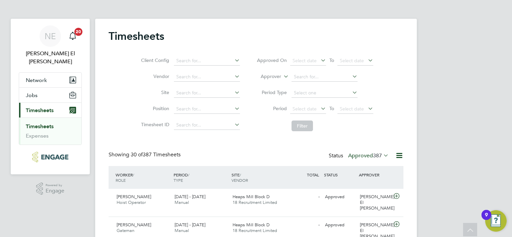  Describe the element at coordinates (154, 60) in the screenshot. I see `label: Client Config` at that location.